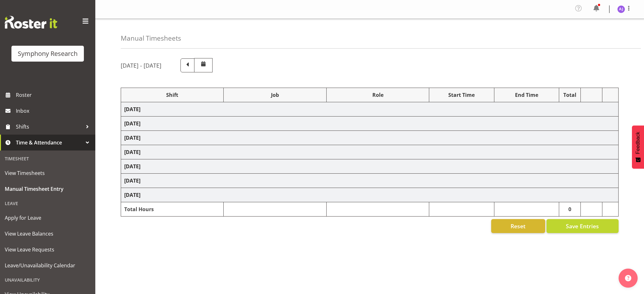 This screenshot has height=294, width=644. Describe the element at coordinates (569, 95) in the screenshot. I see `div: Total` at that location.